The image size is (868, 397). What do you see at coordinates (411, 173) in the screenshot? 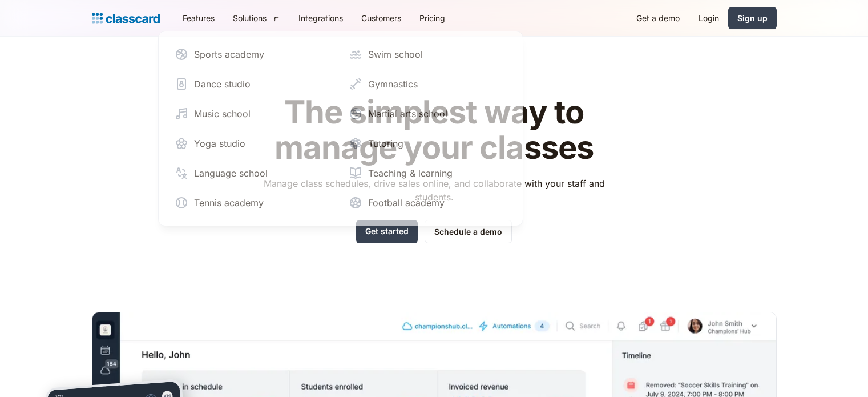
I see `div: Teaching & learning` at bounding box center [411, 173].